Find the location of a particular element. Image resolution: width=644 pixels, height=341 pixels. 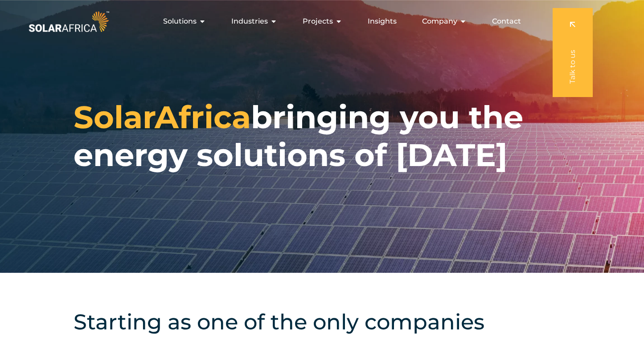

span: Company is located at coordinates (440, 22).